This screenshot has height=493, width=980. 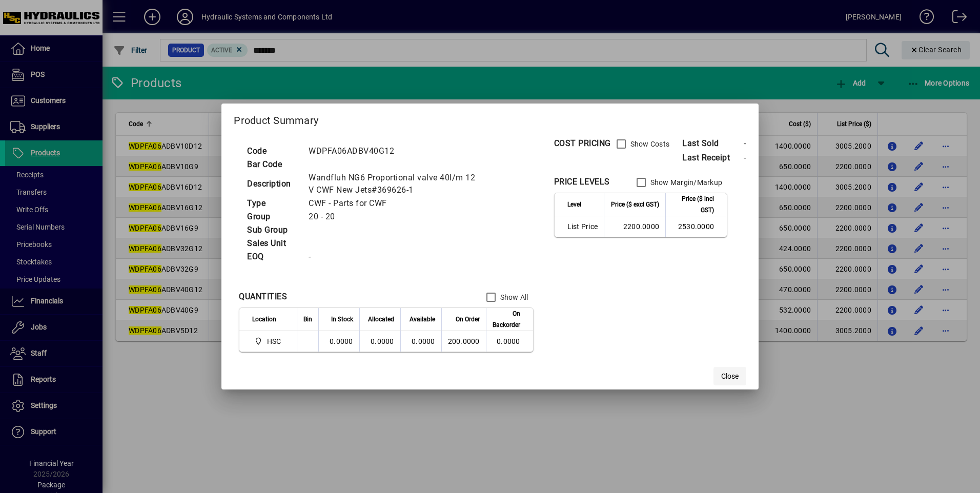 I want to click on span: On Order, so click(x=467, y=319).